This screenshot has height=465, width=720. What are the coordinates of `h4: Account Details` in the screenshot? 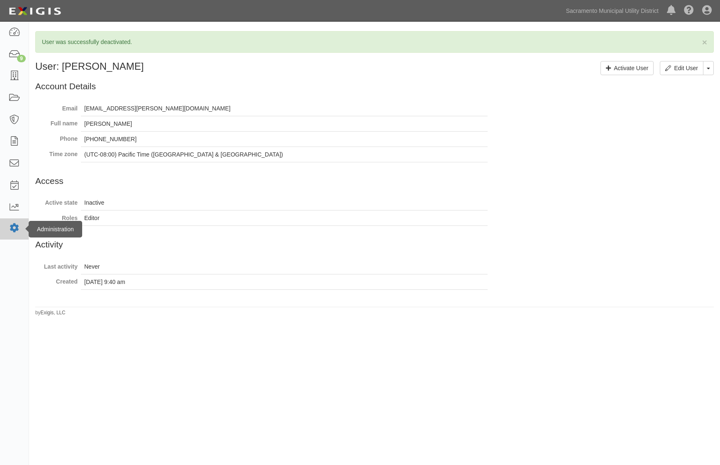 It's located at (262, 86).